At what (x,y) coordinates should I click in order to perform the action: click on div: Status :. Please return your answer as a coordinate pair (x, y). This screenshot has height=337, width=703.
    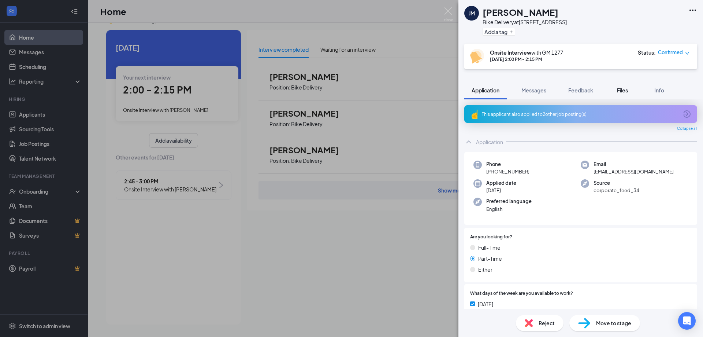
    Looking at the image, I should click on (647, 52).